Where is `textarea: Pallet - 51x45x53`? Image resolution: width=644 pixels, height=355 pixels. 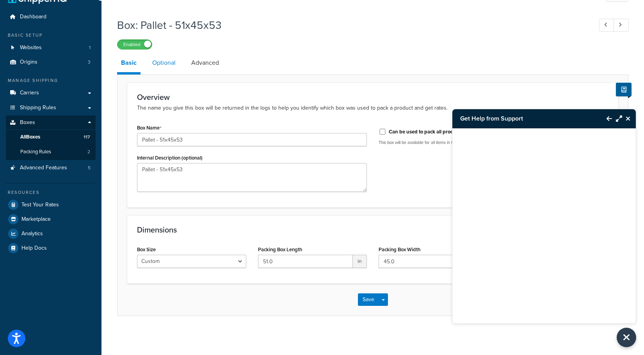 textarea: Pallet - 51x45x53 is located at coordinates (252, 177).